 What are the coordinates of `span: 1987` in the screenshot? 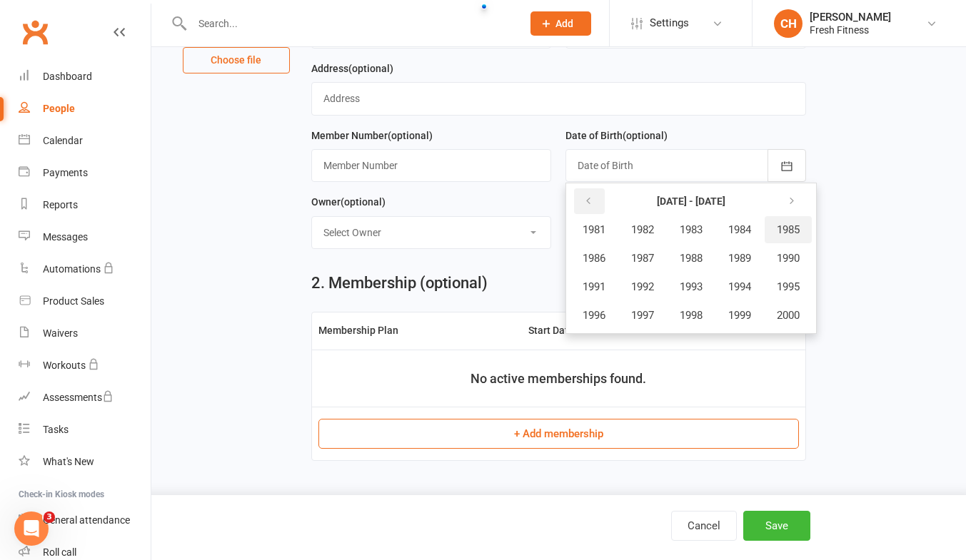 It's located at (642, 259).